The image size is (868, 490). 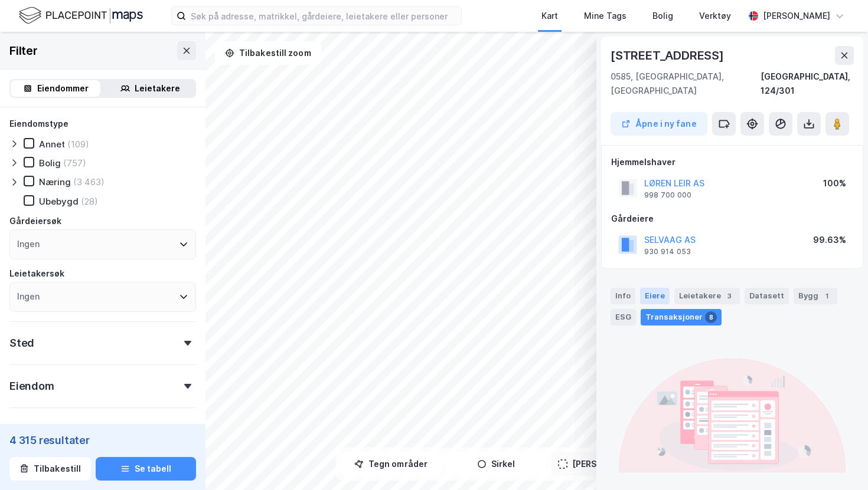 I want to click on div: Gårdeiersøk, so click(x=35, y=221).